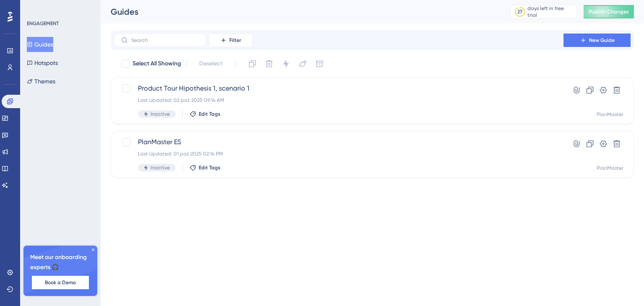  What do you see at coordinates (609, 12) in the screenshot?
I see `span: Publish Changes` at bounding box center [609, 12].